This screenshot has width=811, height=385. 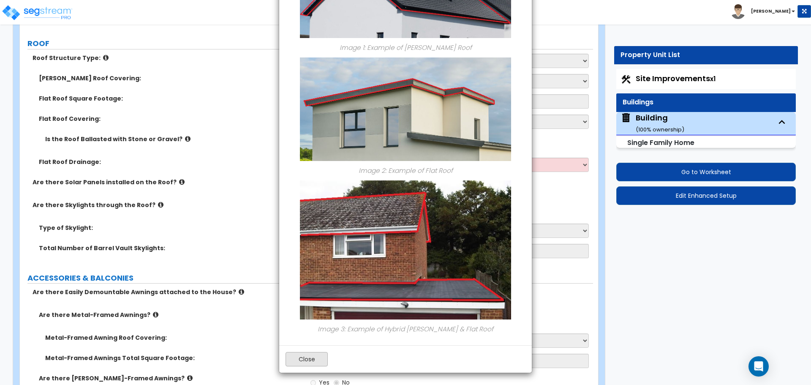 What do you see at coordinates (307, 359) in the screenshot?
I see `button: Close` at bounding box center [307, 359].